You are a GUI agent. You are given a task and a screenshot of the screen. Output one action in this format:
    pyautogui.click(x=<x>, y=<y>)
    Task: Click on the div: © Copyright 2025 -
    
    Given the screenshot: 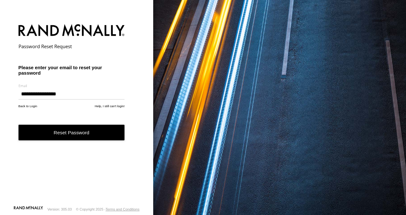 What is the action you would take?
    pyautogui.click(x=108, y=209)
    